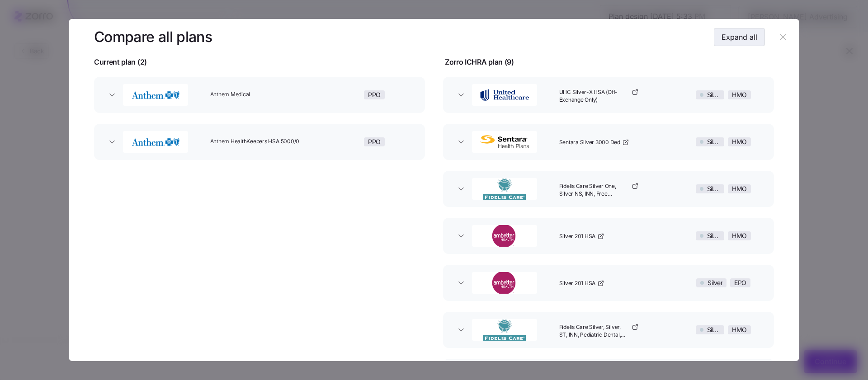 The height and width of the screenshot is (380, 868). I want to click on span: Fidelis Care Silver, Silver, ST, INN, Pediatric Dental, Free Telehealth DP, so click(594, 332).